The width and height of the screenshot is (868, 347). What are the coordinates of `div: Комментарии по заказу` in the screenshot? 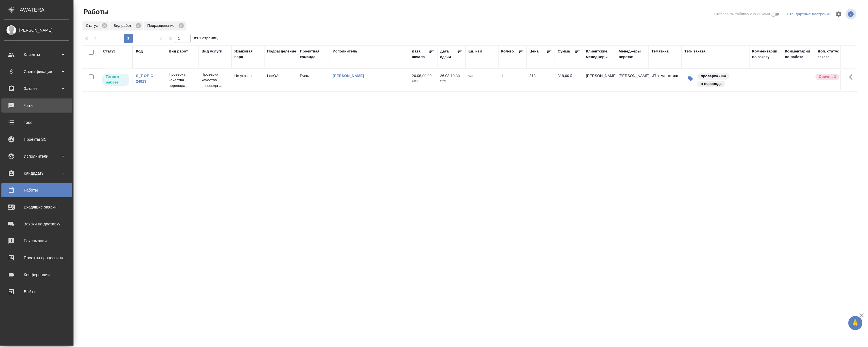 It's located at (766, 54).